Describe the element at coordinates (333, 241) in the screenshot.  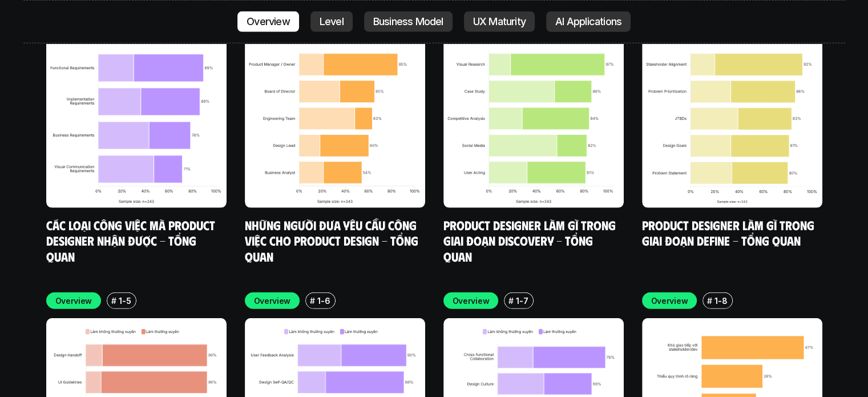
I see `a: Những người đưa yêu cầu công việc cho Product Design - Tổng quan` at that location.